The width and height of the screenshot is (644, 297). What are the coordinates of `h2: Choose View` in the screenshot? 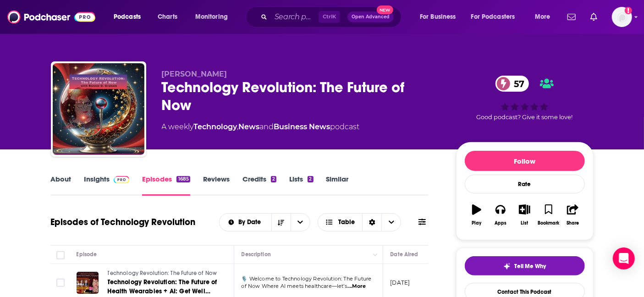 It's located at (359, 223).